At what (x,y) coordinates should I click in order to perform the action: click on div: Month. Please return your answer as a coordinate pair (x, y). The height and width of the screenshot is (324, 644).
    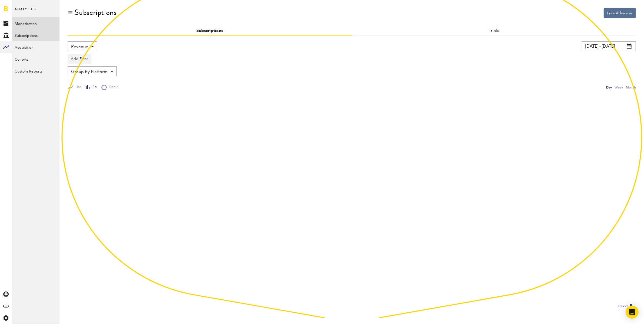
    Looking at the image, I should click on (631, 87).